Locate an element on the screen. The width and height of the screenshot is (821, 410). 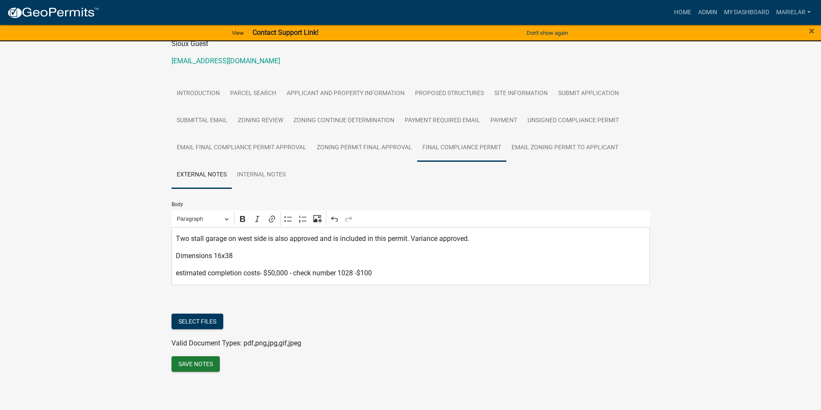
p: Dimensions 16x38 is located at coordinates (410, 256).